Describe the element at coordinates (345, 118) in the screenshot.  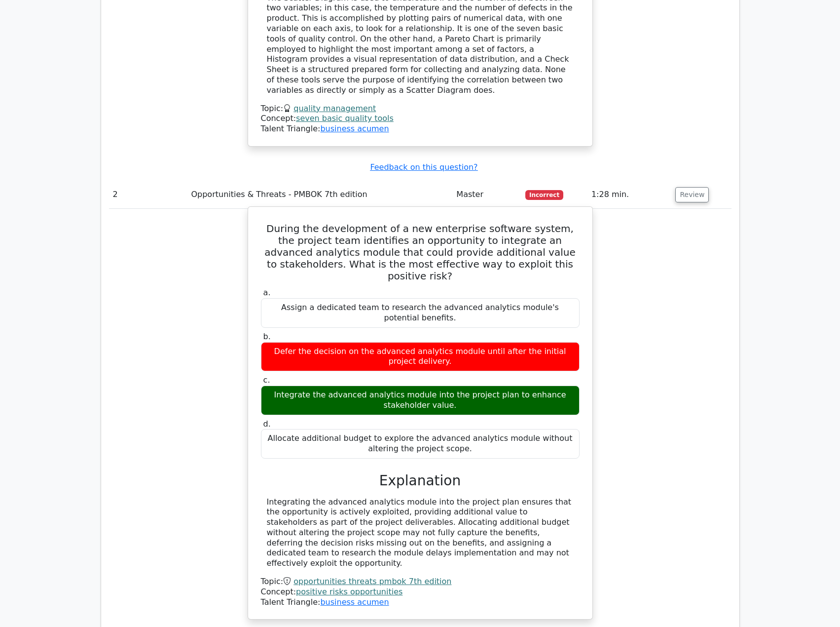
I see `a: seven basic quality tools` at that location.